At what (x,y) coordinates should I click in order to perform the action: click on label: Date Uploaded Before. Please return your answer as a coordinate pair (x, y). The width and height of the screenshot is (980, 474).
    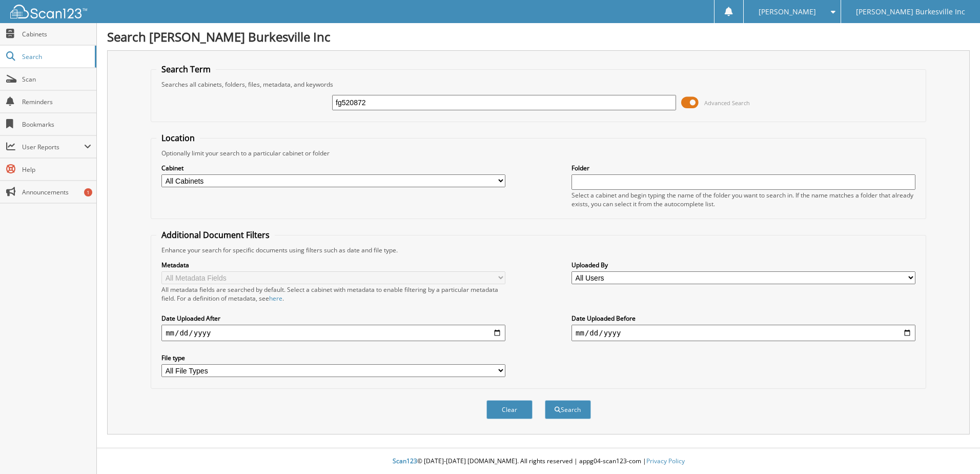
    Looking at the image, I should click on (743, 318).